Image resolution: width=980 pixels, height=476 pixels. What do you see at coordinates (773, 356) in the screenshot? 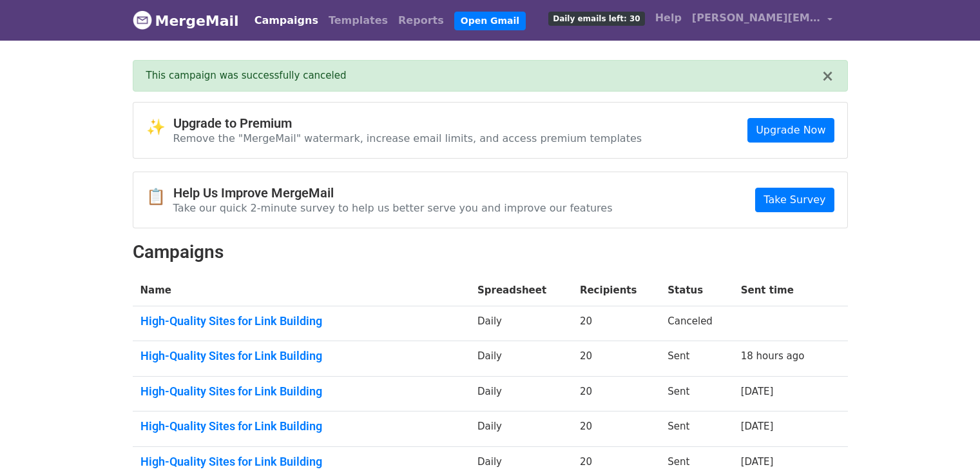
I see `a: 18 hours ago` at bounding box center [773, 356].